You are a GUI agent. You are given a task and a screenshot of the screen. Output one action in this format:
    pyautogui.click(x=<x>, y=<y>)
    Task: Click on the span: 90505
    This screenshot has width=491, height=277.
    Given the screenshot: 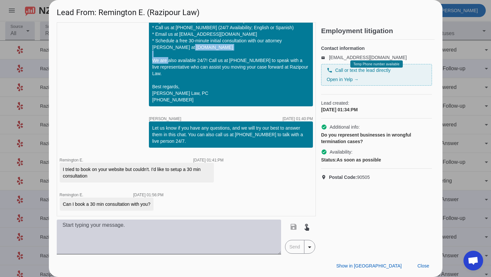 What is the action you would take?
    pyautogui.click(x=349, y=177)
    